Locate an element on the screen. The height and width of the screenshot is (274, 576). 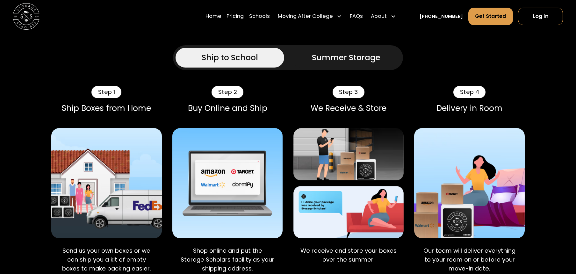
a: Log In is located at coordinates (540, 17).